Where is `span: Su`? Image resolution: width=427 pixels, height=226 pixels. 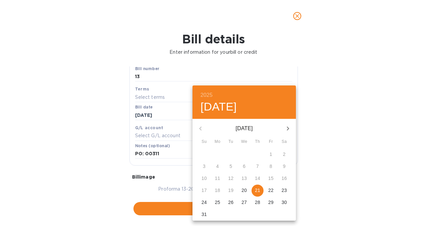
span: Su is located at coordinates (204, 142).